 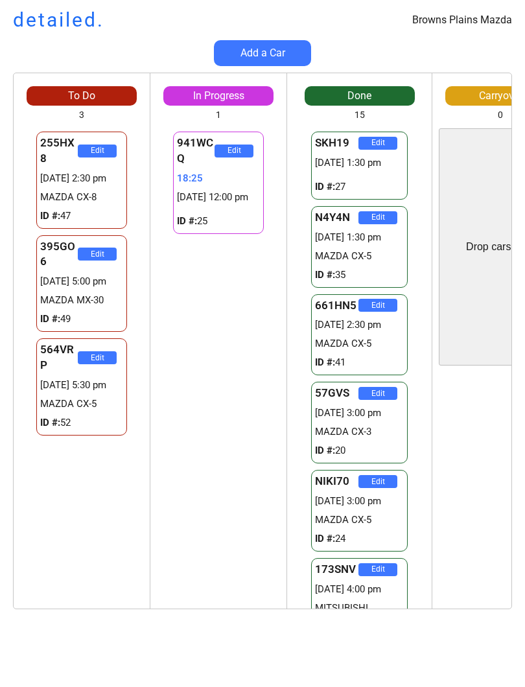 What do you see at coordinates (462, 20) in the screenshot?
I see `div: Browns Plains Mazda` at bounding box center [462, 20].